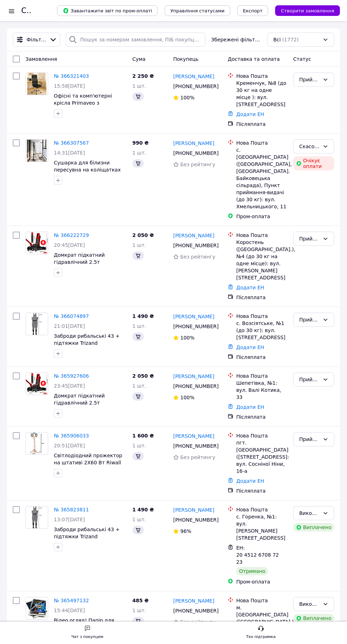  Describe the element at coordinates (71, 76) in the screenshot. I see `a: № 366321403` at that location.